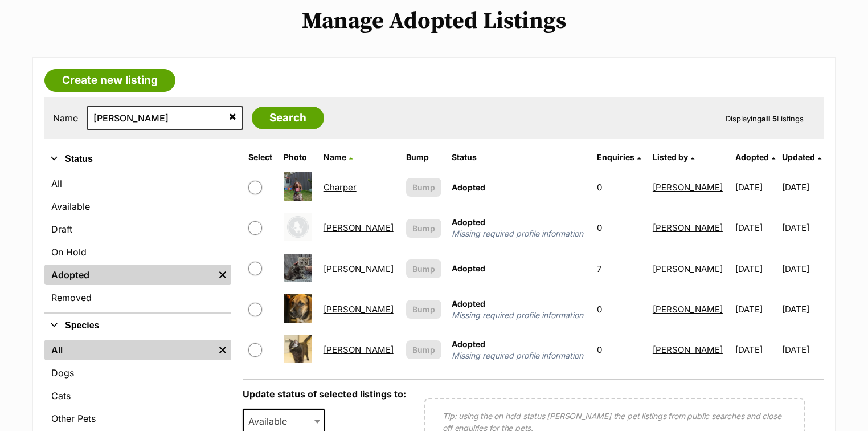 The height and width of the screenshot is (431, 868). I want to click on label: Name, so click(66, 118).